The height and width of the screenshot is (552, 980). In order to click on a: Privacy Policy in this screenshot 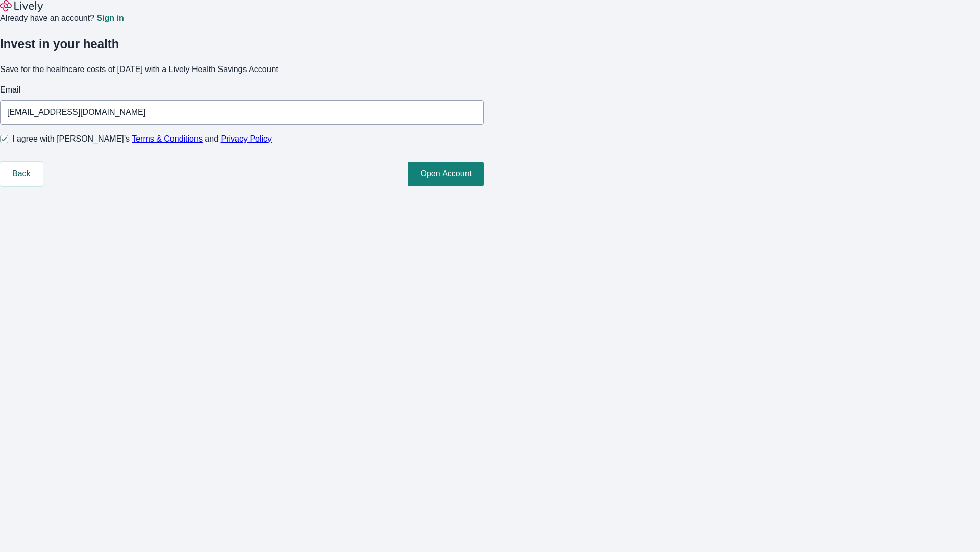, I will do `click(247, 138)`.